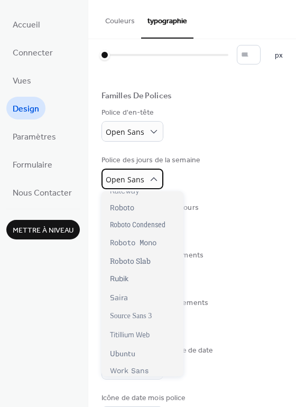 The height and width of the screenshot is (407, 296). Describe the element at coordinates (33, 52) in the screenshot. I see `a: Connecter` at that location.